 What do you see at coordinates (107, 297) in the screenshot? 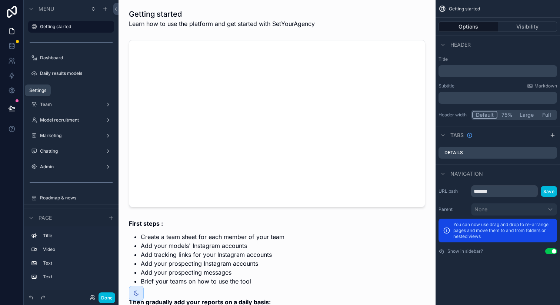
I see `button: Done` at bounding box center [107, 297].